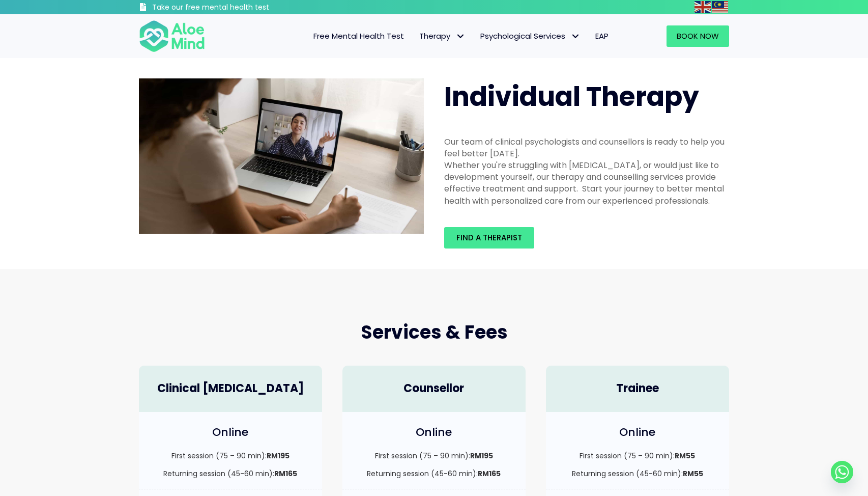 The height and width of the screenshot is (496, 868). Describe the element at coordinates (602, 36) in the screenshot. I see `a: EAP` at that location.